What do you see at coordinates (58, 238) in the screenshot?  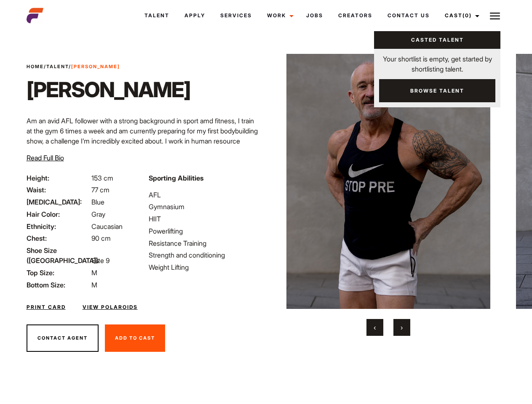 I see `span: Chest:` at bounding box center [58, 238].